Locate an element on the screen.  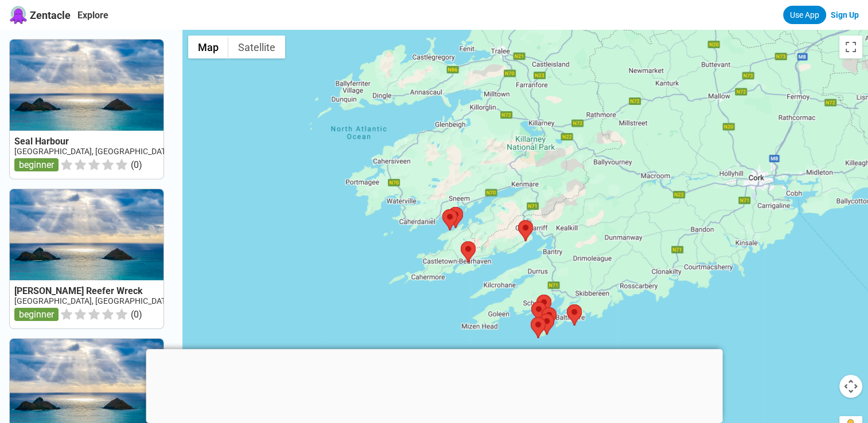
a: Zentacle logoZentacle is located at coordinates (40, 15).